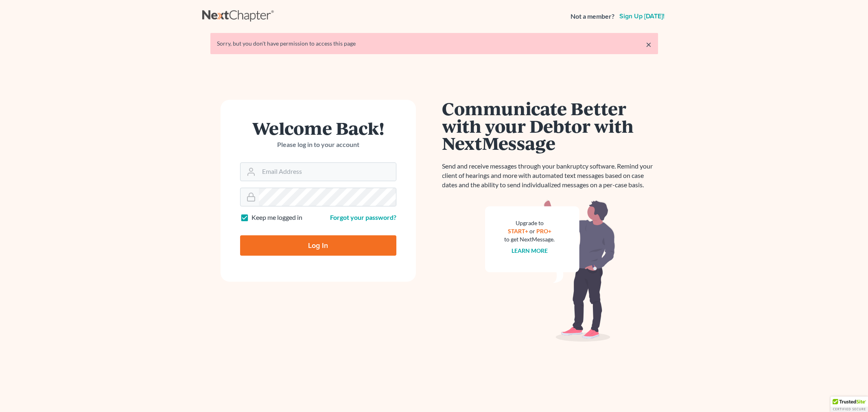 This screenshot has height=412, width=868. I want to click on img: nextmessage_bg-59042aed3d76b12b5cd301f8e5b87938c9018125f34e5fa2b7a6b67550977c72.svg, so click(550, 271).